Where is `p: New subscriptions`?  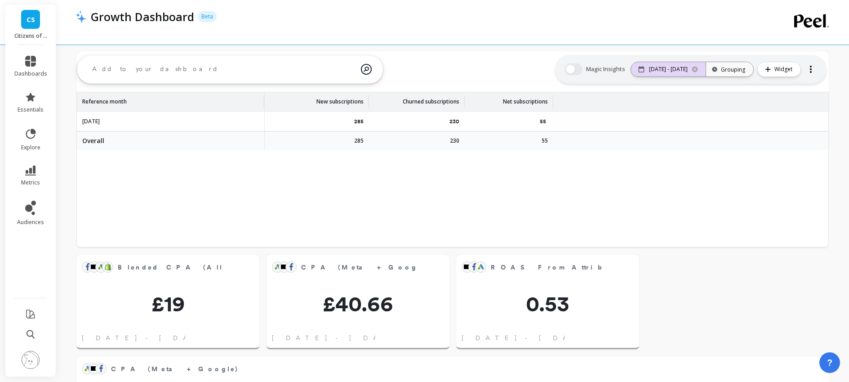
p: New subscriptions is located at coordinates (340, 99).